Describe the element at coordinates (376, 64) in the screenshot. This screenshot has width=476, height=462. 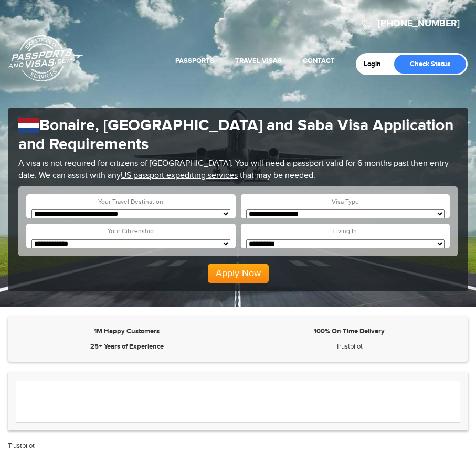
I see `a: Login` at that location.